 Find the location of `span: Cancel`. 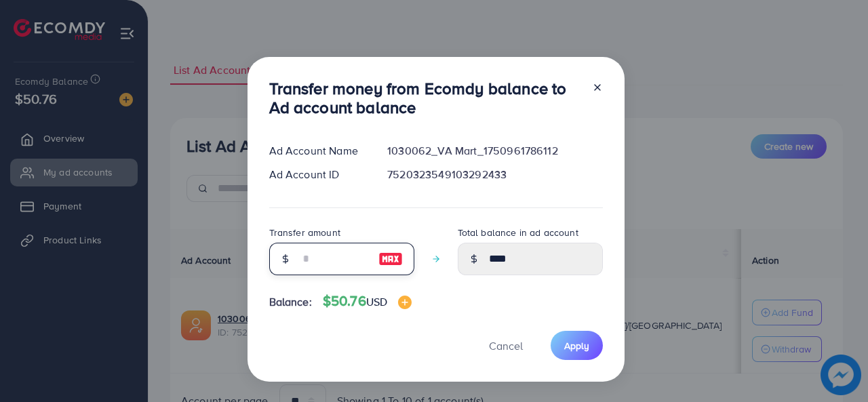

span: Cancel is located at coordinates (505, 346).